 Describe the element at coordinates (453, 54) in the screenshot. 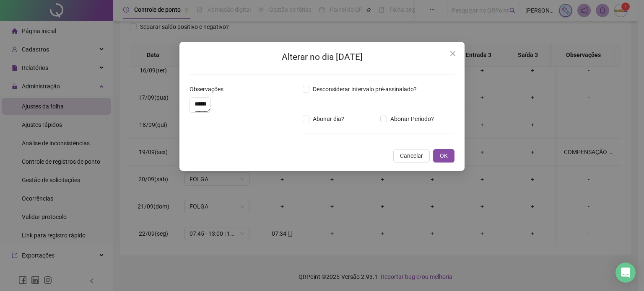

I see `span: close` at that location.